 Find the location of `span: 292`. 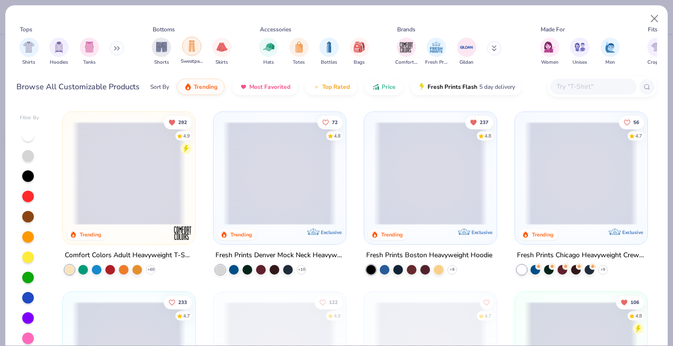

span: 292 is located at coordinates (183, 122).